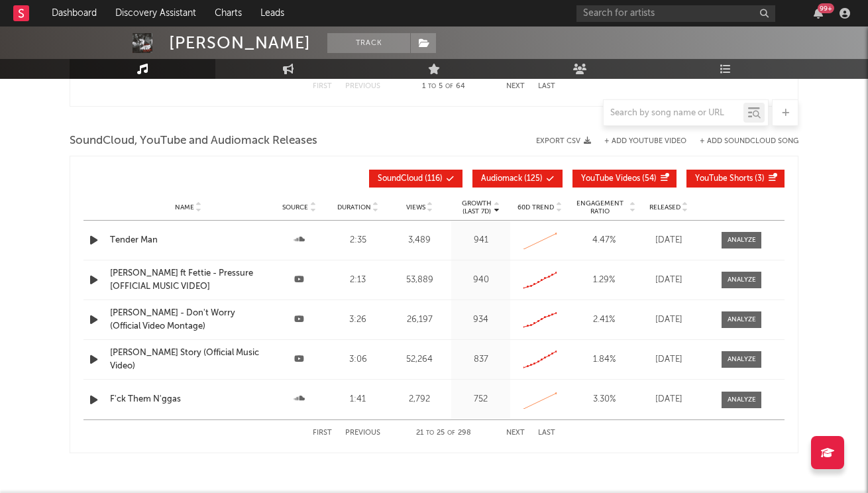 The width and height of the screenshot is (868, 493). I want to click on div: 940, so click(480, 280).